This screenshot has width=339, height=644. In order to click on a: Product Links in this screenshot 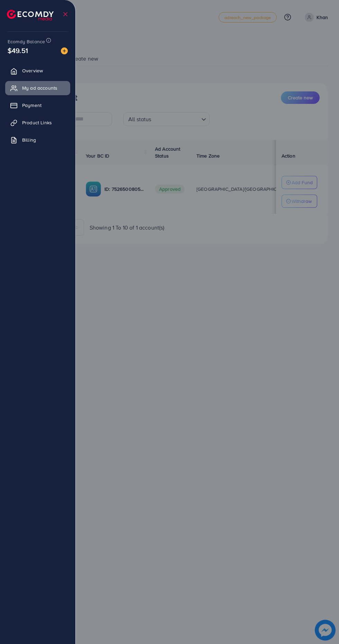, I will do `click(38, 123)`.